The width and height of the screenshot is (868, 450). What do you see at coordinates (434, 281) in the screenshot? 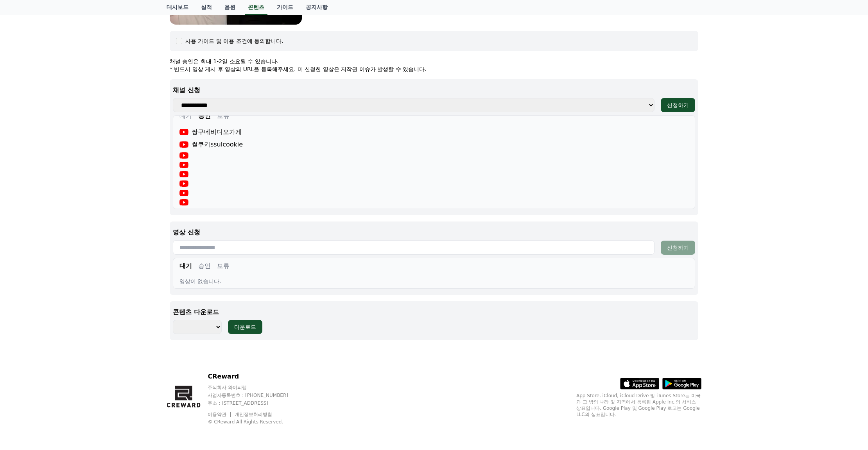
I see `div: 영상이 없습니다.` at bounding box center [434, 281].